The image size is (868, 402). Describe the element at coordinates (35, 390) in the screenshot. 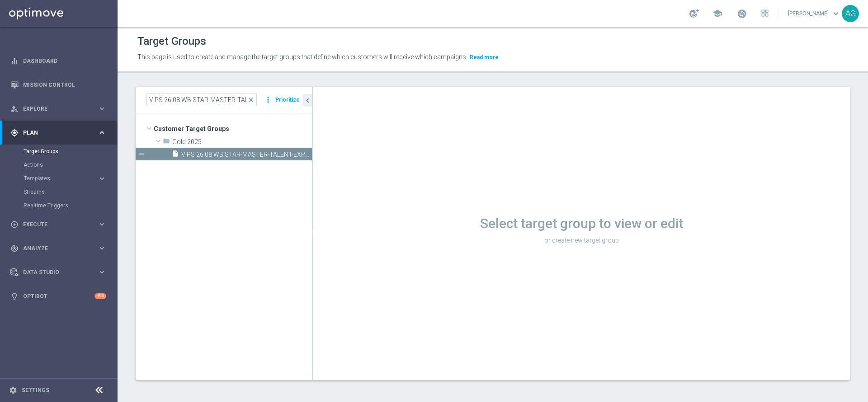

I see `a: Settings` at that location.